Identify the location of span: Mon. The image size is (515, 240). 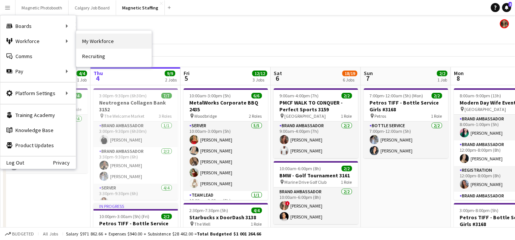
(459, 73).